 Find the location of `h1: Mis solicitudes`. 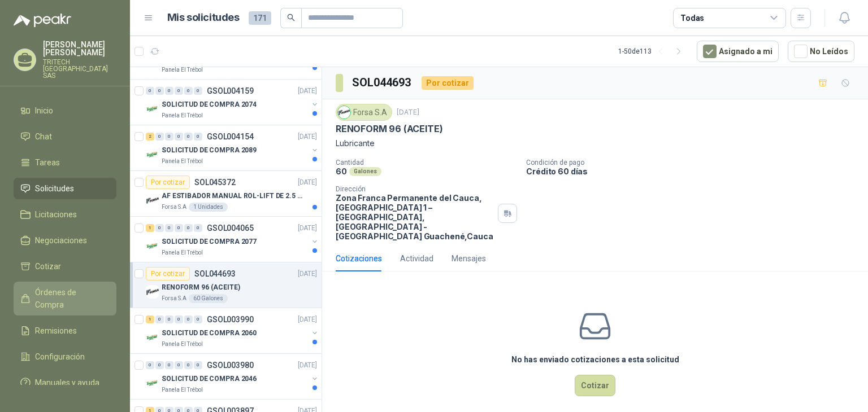

h1: Mis solicitudes is located at coordinates (204, 18).